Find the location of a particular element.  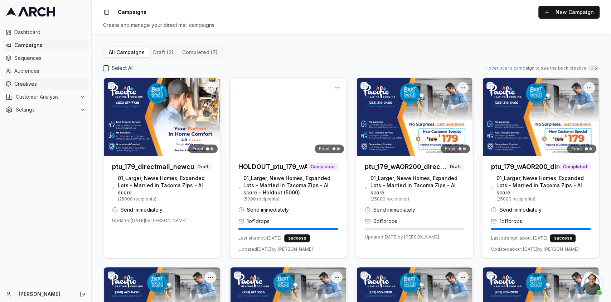

span: Tip is located at coordinates (594, 68).